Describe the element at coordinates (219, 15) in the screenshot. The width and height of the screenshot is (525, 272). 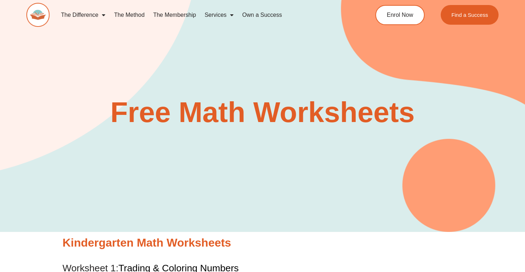
I see `a: Services` at that location.